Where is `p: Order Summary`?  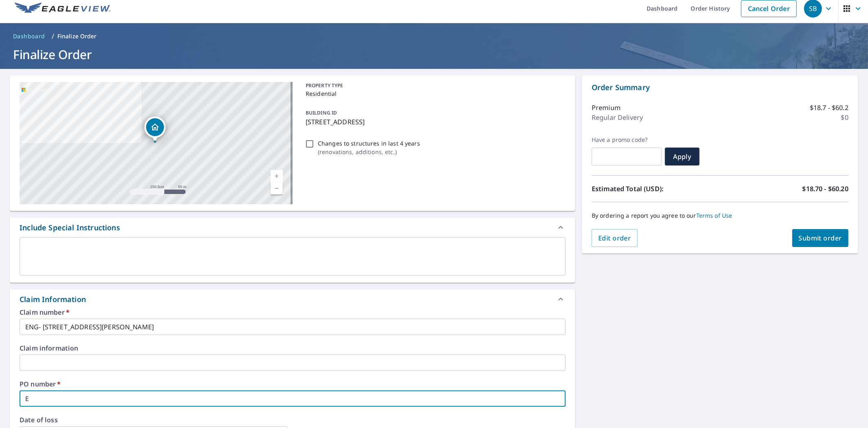
p: Order Summary is located at coordinates (720, 87).